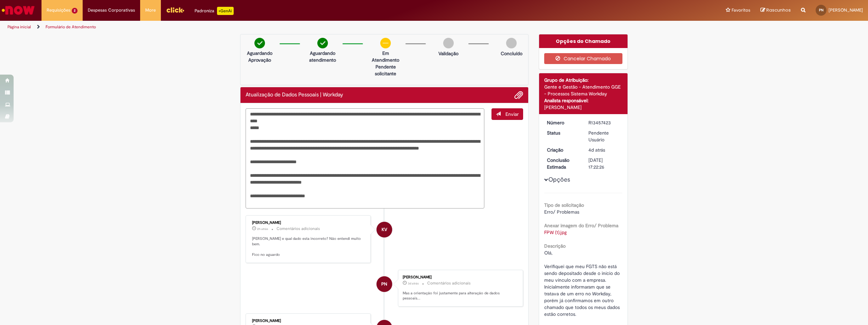 The height and width of the screenshot is (325, 868). I want to click on a: Formulário de Atendimento, so click(71, 27).